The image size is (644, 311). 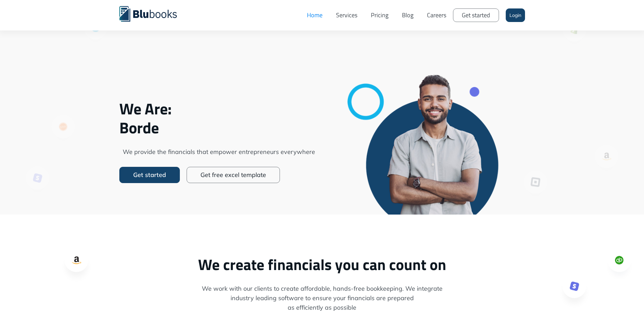 What do you see at coordinates (408, 15) in the screenshot?
I see `a: Blog` at bounding box center [408, 15].